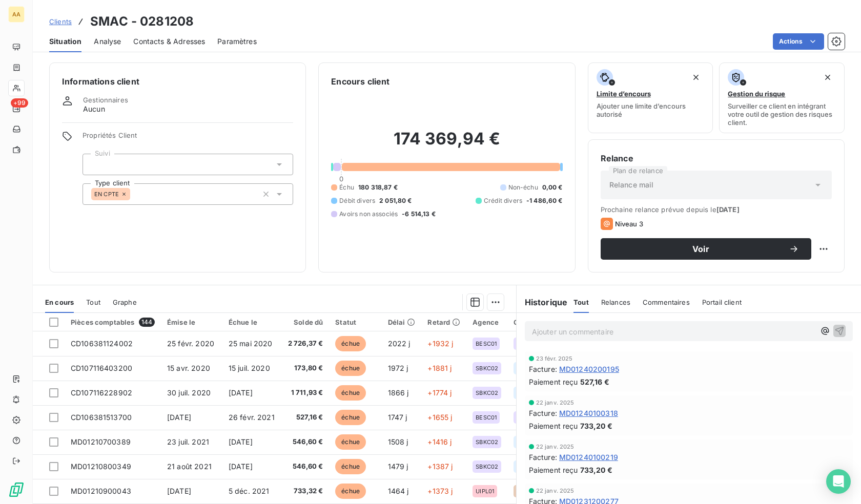 The image size is (861, 504). What do you see at coordinates (419, 214) in the screenshot?
I see `span: -6 514,13 €` at bounding box center [419, 214].